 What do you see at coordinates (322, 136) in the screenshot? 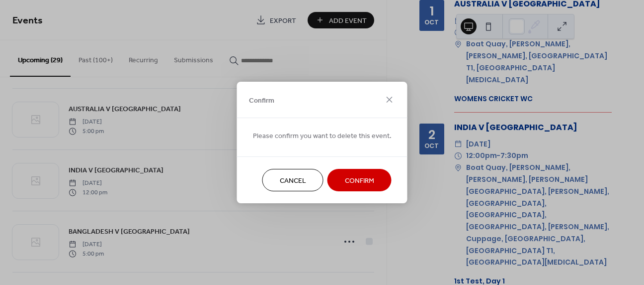
I see `span: Please confirm you want to delete this event.` at bounding box center [322, 136].